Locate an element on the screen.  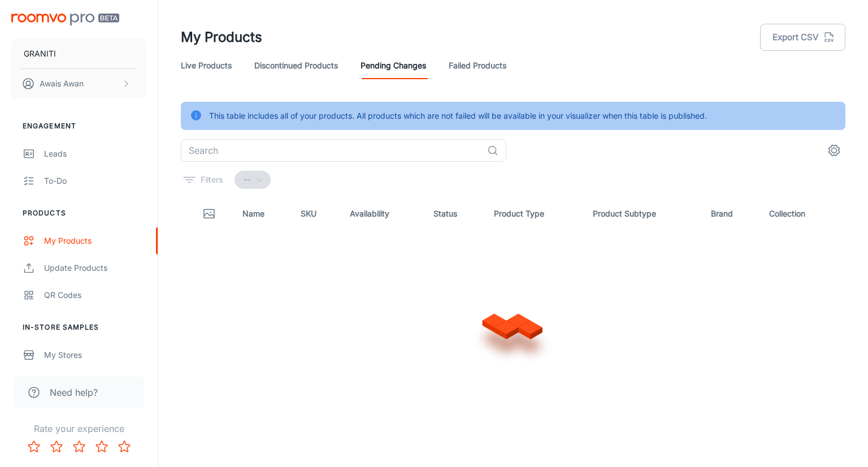
div: My Stores is located at coordinates (95, 354).